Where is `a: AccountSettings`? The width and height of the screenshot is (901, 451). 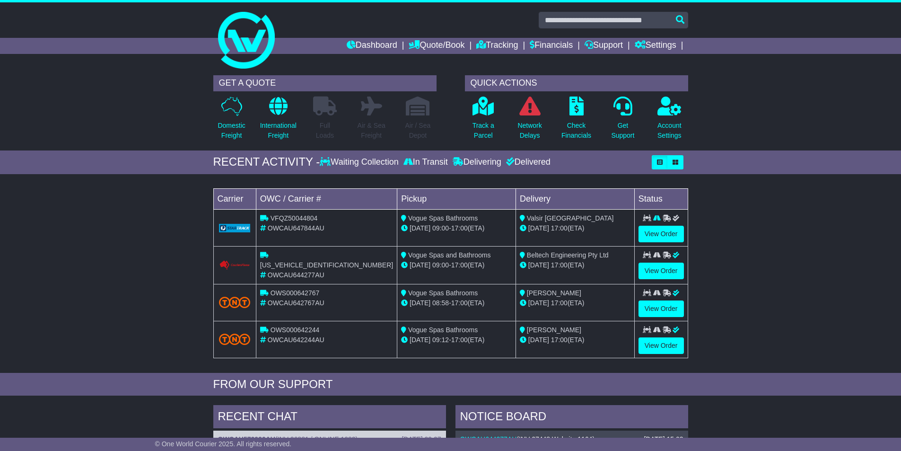
a: AccountSettings is located at coordinates (669, 121).